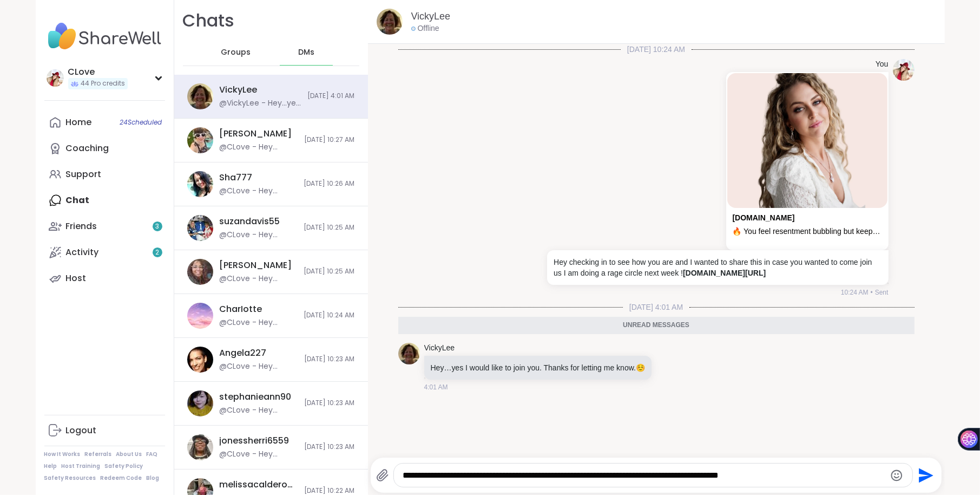 The image size is (980, 495). What do you see at coordinates (104, 174) in the screenshot?
I see `a: Support` at bounding box center [104, 174].